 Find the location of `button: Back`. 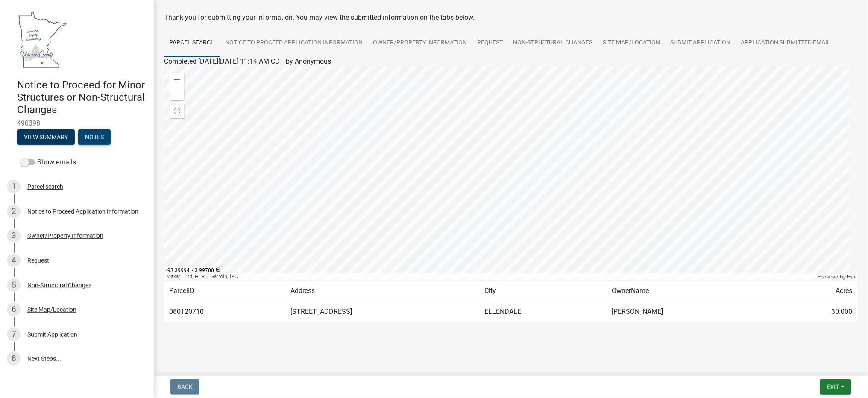

button: Back is located at coordinates (185, 387).